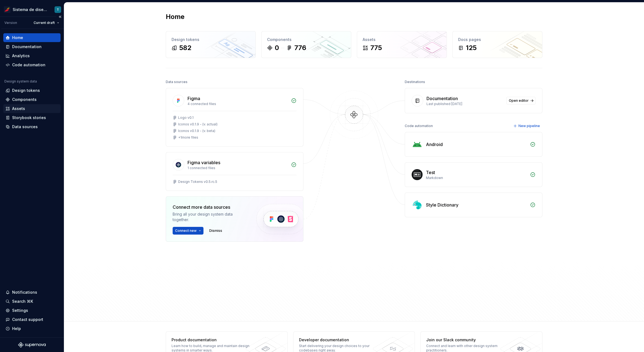 This screenshot has width=644, height=352. Describe the element at coordinates (234, 171) in the screenshot. I see `a: Figma variables1 connected filesDesign Tokens v0.5.rc.5` at that location.